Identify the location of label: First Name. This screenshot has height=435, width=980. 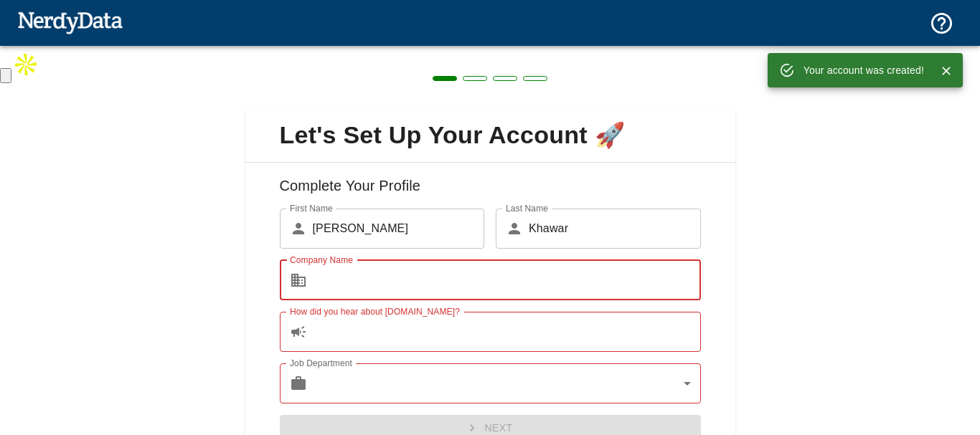
(311, 208).